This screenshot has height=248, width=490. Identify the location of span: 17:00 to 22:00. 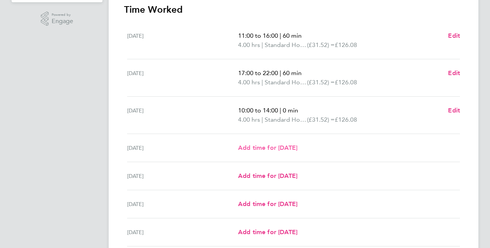
(258, 73).